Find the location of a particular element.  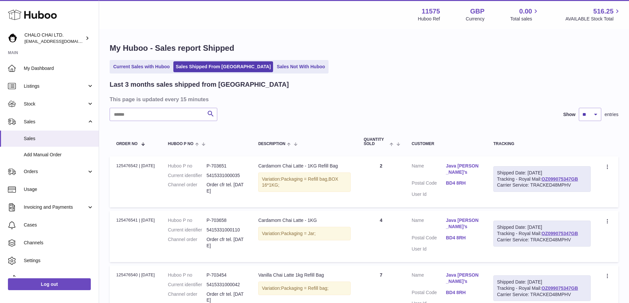

dd: 5415331000042 is located at coordinates (226, 285).